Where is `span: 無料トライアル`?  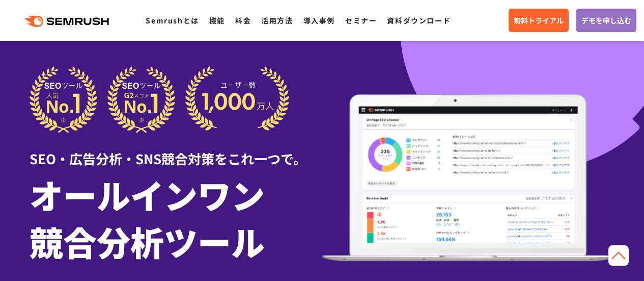 span: 無料トライアル is located at coordinates (538, 20).